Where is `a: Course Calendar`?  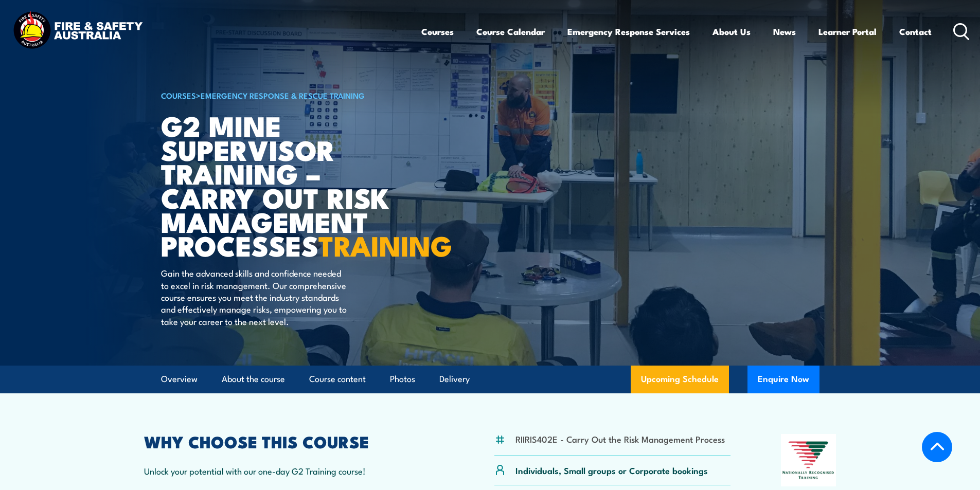
a: Course Calendar is located at coordinates (510, 32).